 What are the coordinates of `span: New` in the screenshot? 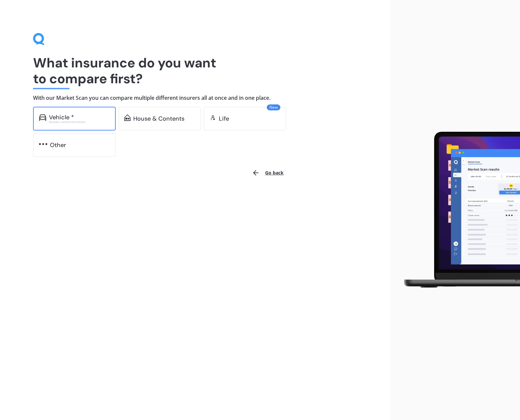 It's located at (274, 108).